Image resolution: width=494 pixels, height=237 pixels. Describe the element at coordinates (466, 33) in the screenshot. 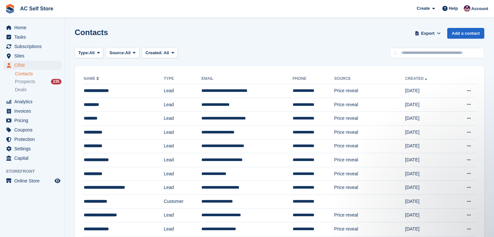

I see `a: Add a contact` at that location.